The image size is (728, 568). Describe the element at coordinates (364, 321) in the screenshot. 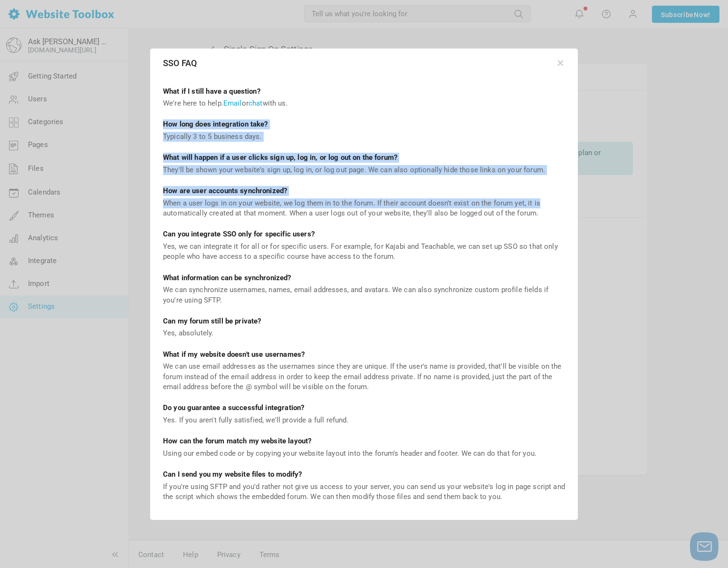

I see `div: Can my forum still be private?` at that location.